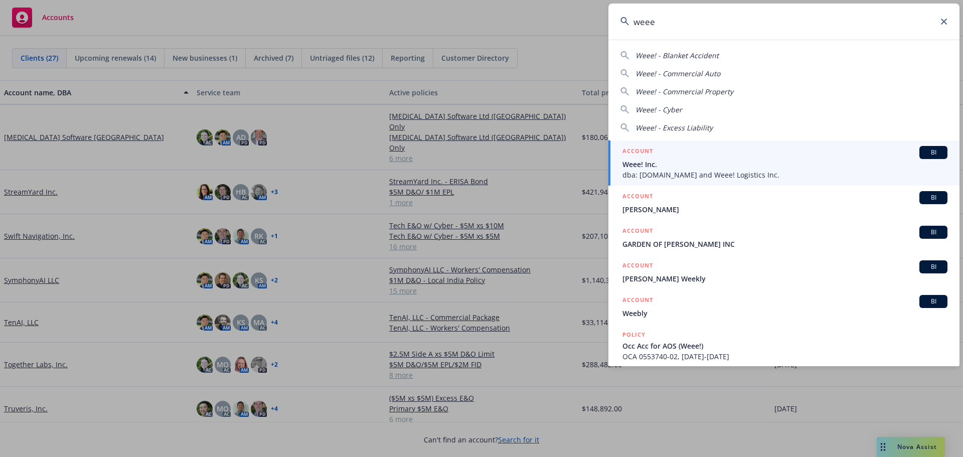  I want to click on span: Weee! - Blanket Accident, so click(677, 55).